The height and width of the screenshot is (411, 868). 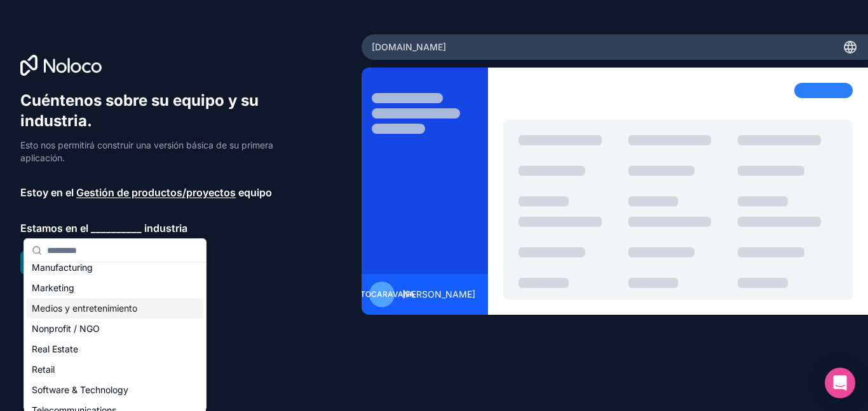 What do you see at coordinates (115, 267) in the screenshot?
I see `div: Manufacturing` at bounding box center [115, 267].